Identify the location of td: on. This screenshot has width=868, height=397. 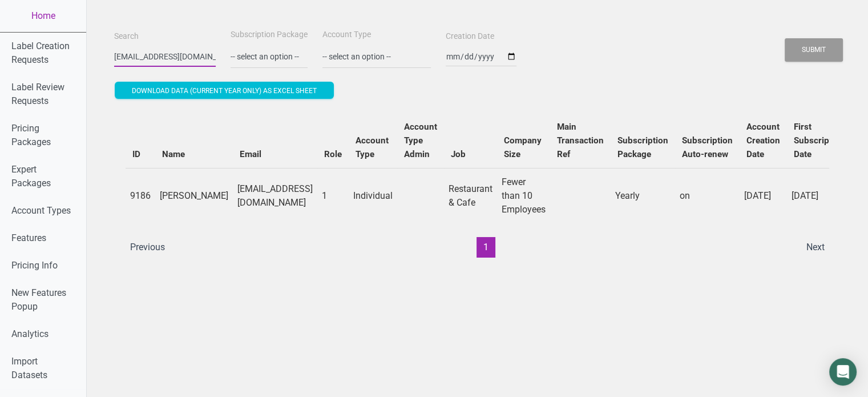
(707, 195).